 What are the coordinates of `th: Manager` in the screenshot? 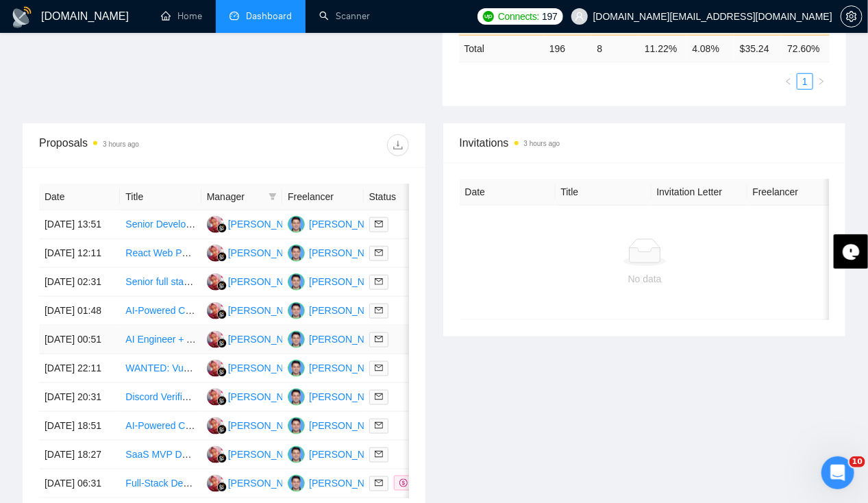 It's located at (242, 197).